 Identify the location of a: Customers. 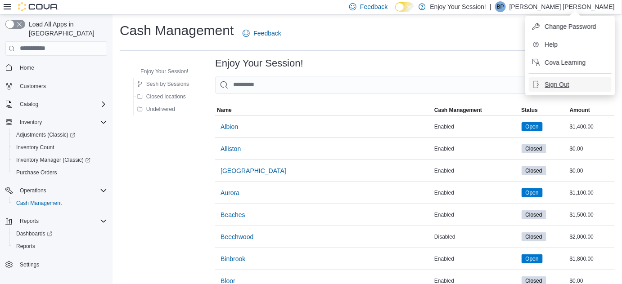
(33, 86).